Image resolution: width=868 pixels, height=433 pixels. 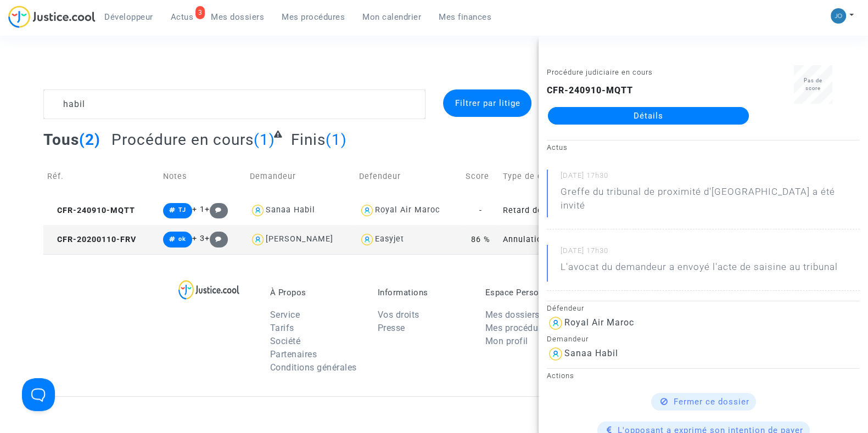 I want to click on p: Informations, so click(x=423, y=292).